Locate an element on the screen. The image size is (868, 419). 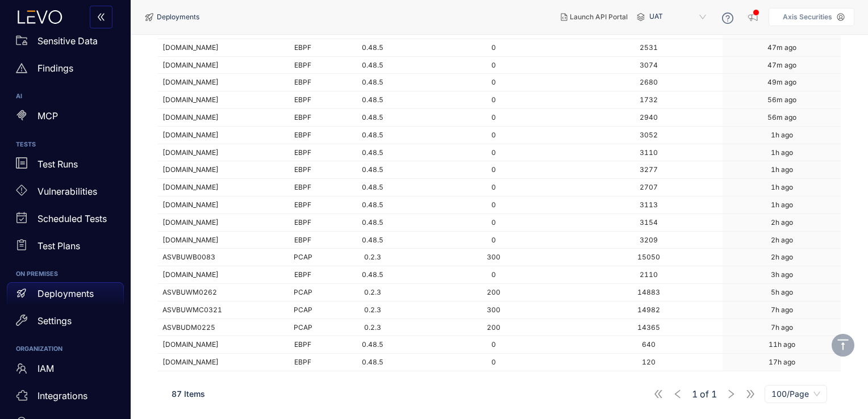
span: warning is located at coordinates (21, 68).